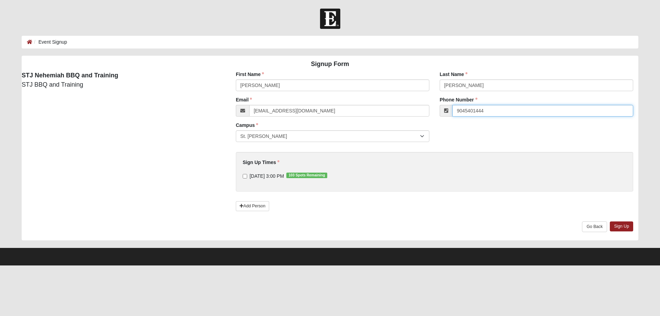 The width and height of the screenshot is (660, 316). What do you see at coordinates (244, 100) in the screenshot?
I see `label: Email` at bounding box center [244, 100].